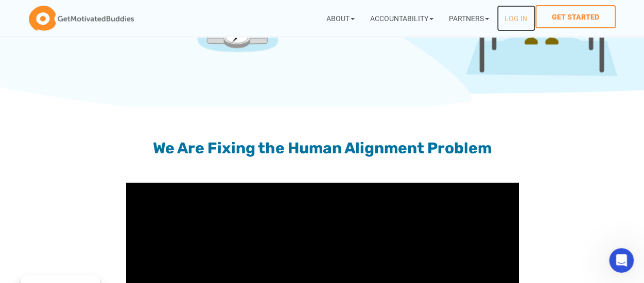 The image size is (644, 283). What do you see at coordinates (516, 18) in the screenshot?
I see `a: Log In` at bounding box center [516, 18].